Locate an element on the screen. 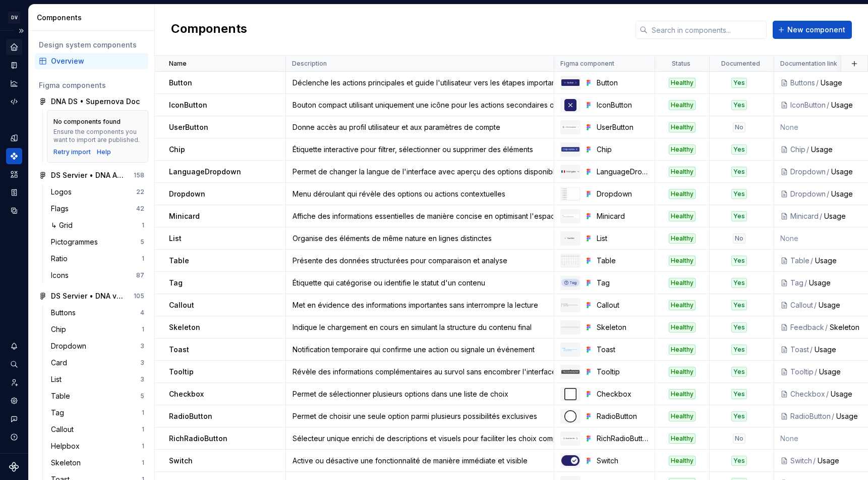  div: Analytics is located at coordinates (14, 84).